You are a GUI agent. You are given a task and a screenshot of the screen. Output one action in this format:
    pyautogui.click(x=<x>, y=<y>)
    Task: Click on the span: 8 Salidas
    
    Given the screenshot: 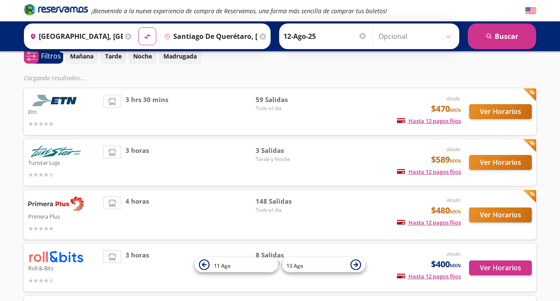 What is the action you would take?
    pyautogui.click(x=285, y=255)
    